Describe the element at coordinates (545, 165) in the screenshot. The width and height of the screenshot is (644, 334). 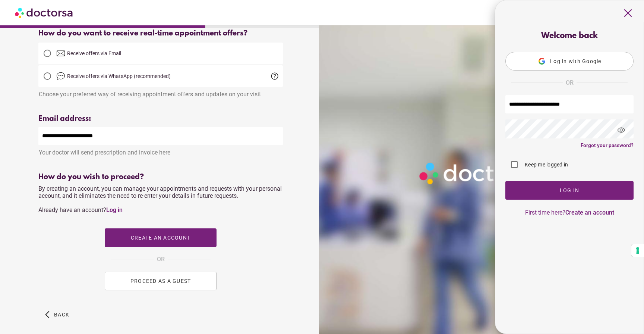
I see `label: Keep me logged in` at that location.